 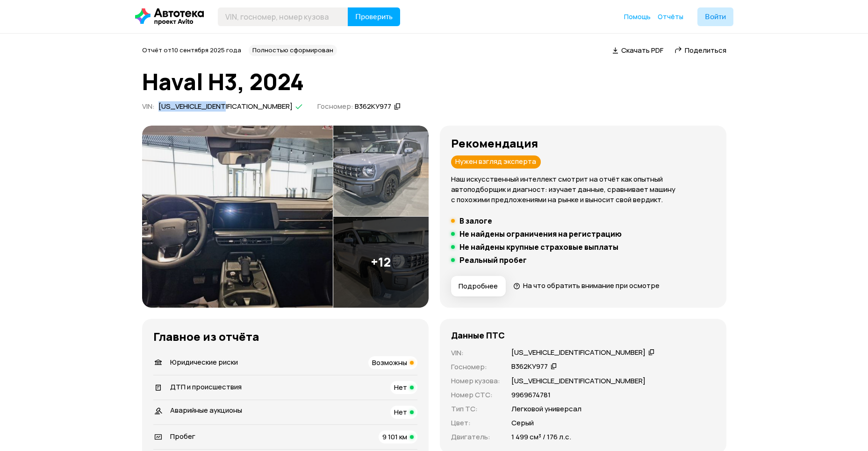 What do you see at coordinates (475, 395) in the screenshot?
I see `p: Номер СТС :` at bounding box center [475, 395].